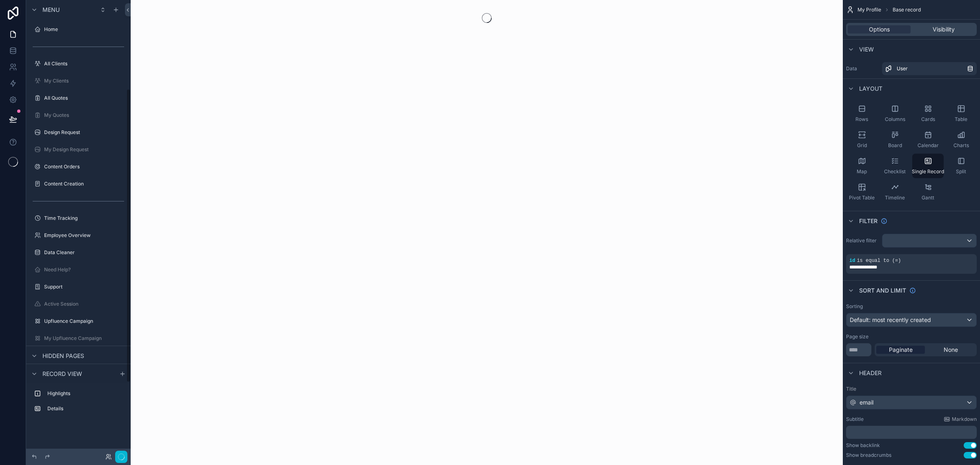 The height and width of the screenshot is (465, 980). What do you see at coordinates (928, 120) in the screenshot?
I see `span: Cards` at bounding box center [928, 120].